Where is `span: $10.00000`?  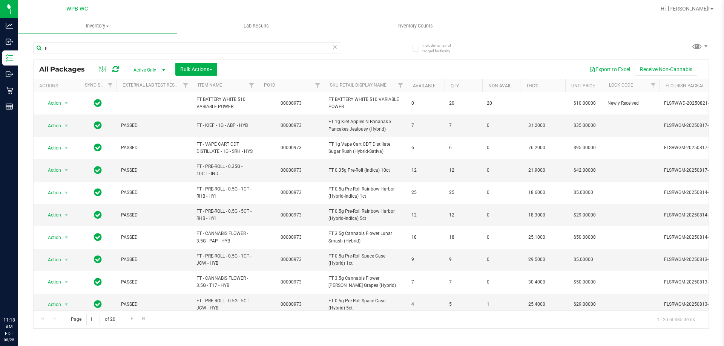 span: $10.00000 is located at coordinates (584, 103).